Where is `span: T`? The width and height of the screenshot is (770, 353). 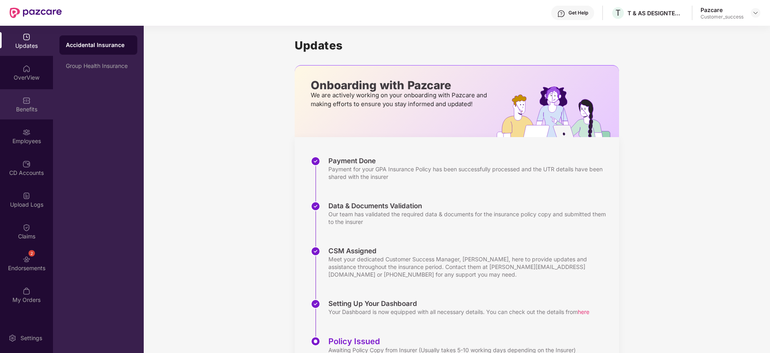
span: T is located at coordinates (618, 13).